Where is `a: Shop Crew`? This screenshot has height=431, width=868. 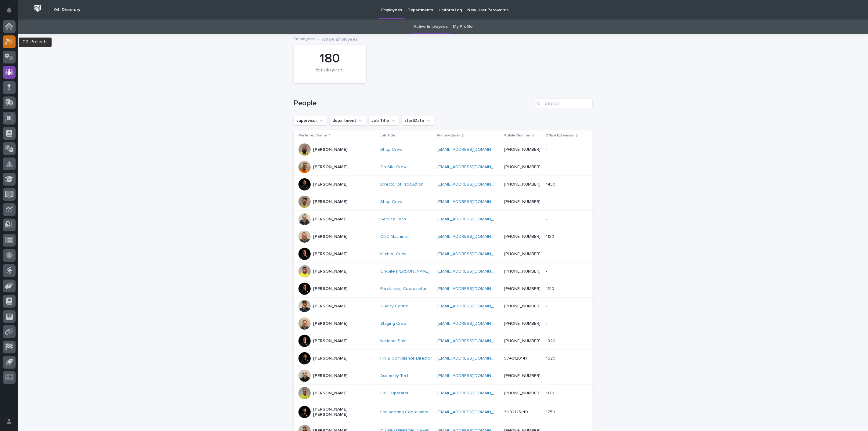
a: Shop Crew is located at coordinates (392, 150).